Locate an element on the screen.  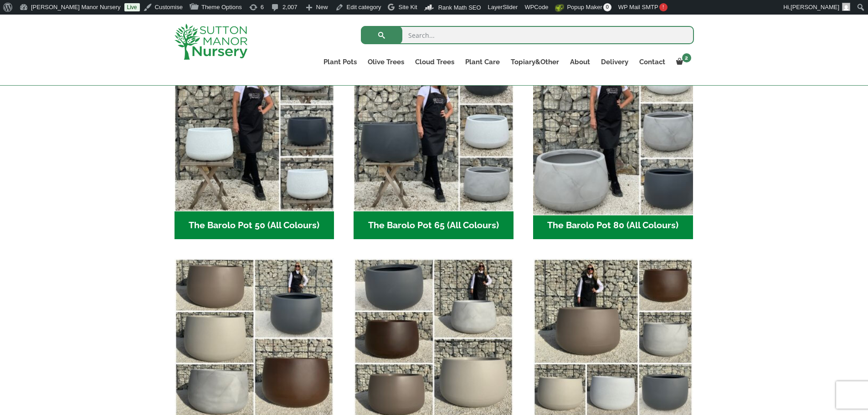
a: Visit product category The Barolo Pot 65 (All Colours) is located at coordinates (433, 145).